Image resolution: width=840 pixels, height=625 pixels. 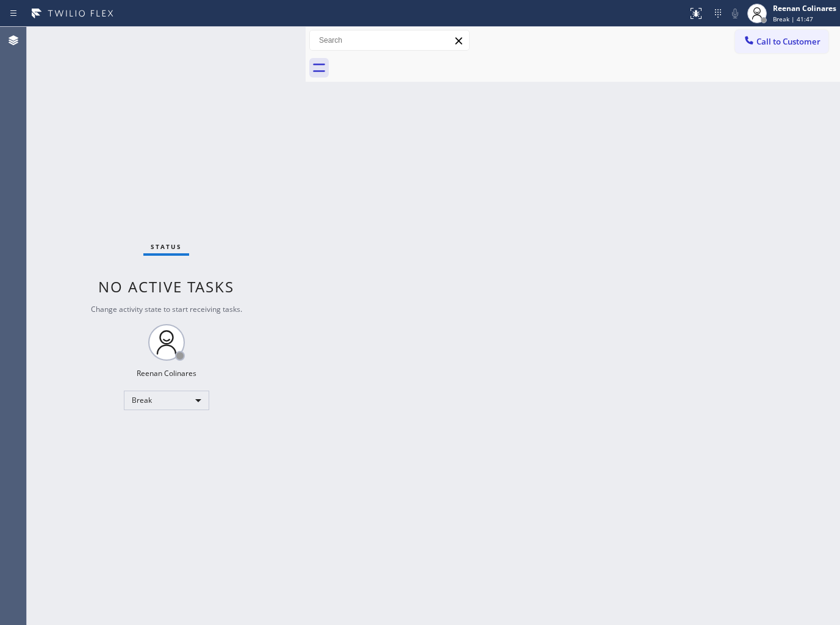 I want to click on span: Break | 41:47, so click(x=793, y=19).